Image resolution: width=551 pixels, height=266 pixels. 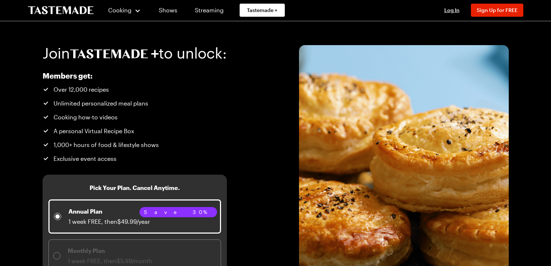 I want to click on button: Log In, so click(x=452, y=10).